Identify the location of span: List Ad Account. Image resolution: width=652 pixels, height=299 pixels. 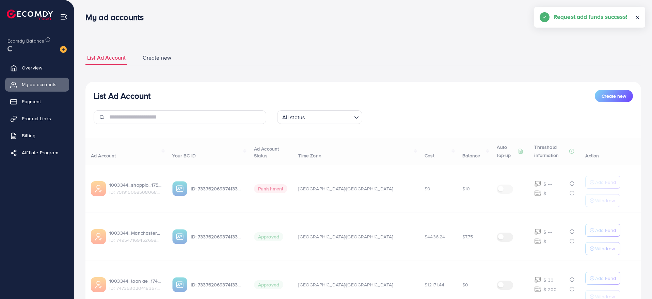
(106, 58).